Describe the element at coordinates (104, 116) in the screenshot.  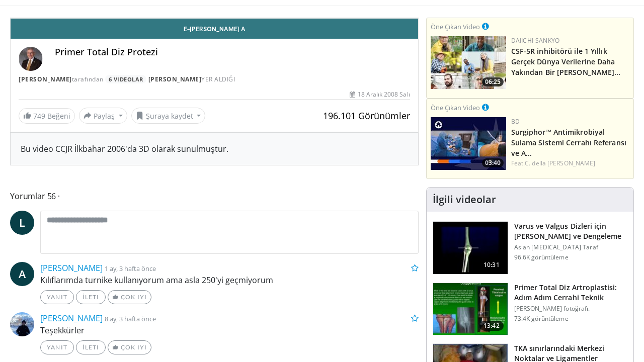
I see `font: Paylaş` at that location.